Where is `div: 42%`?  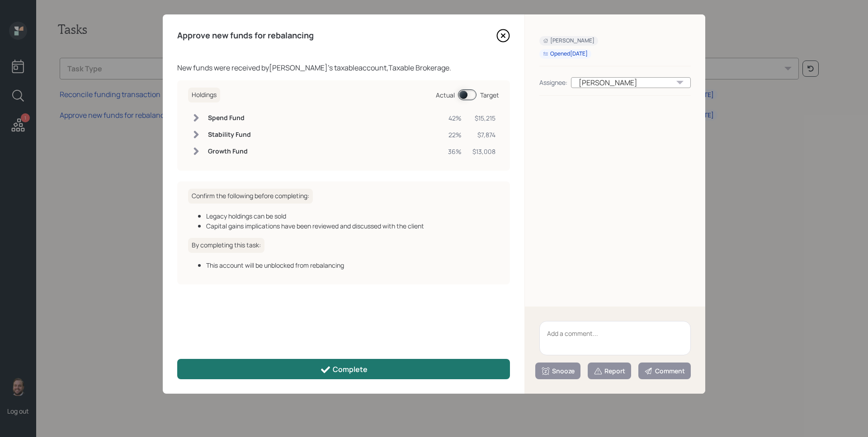
div: 42% is located at coordinates (455, 118).